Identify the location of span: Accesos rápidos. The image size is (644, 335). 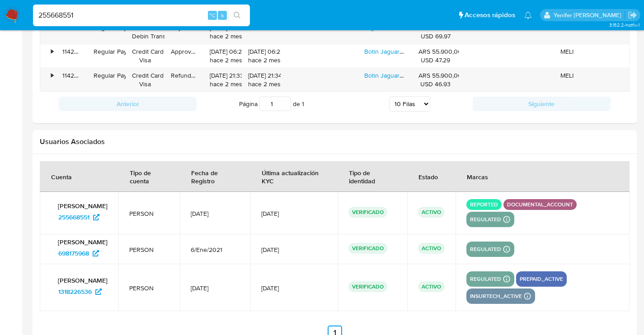
(490, 15).